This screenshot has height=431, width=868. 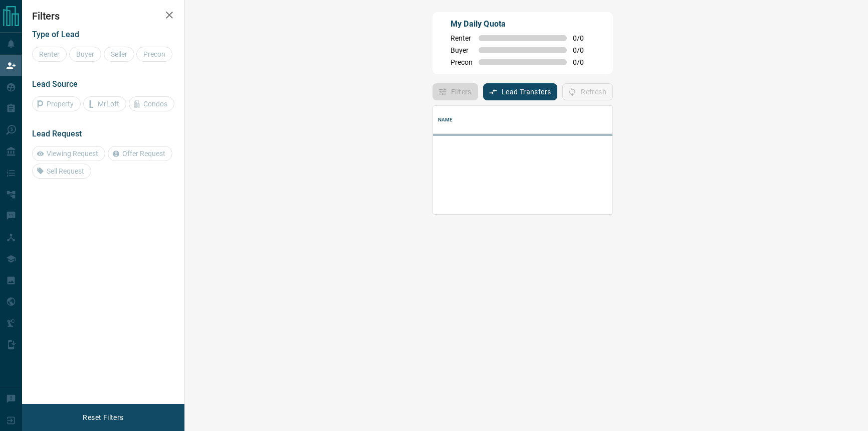 I want to click on span: Type of Lead, so click(x=55, y=35).